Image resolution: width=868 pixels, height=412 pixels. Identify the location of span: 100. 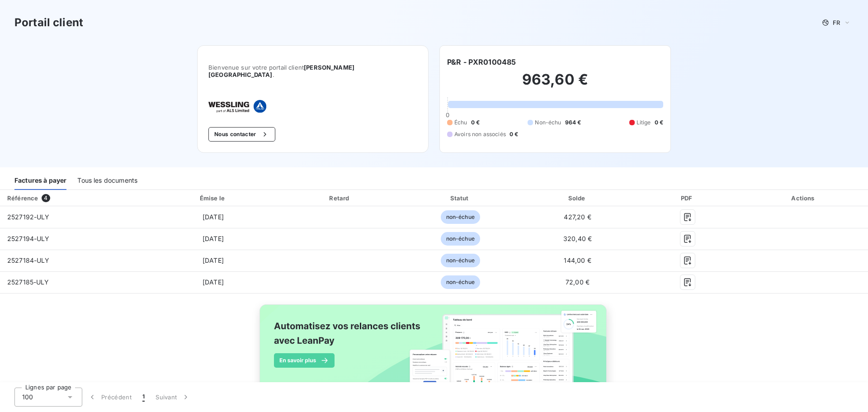
(28, 397).